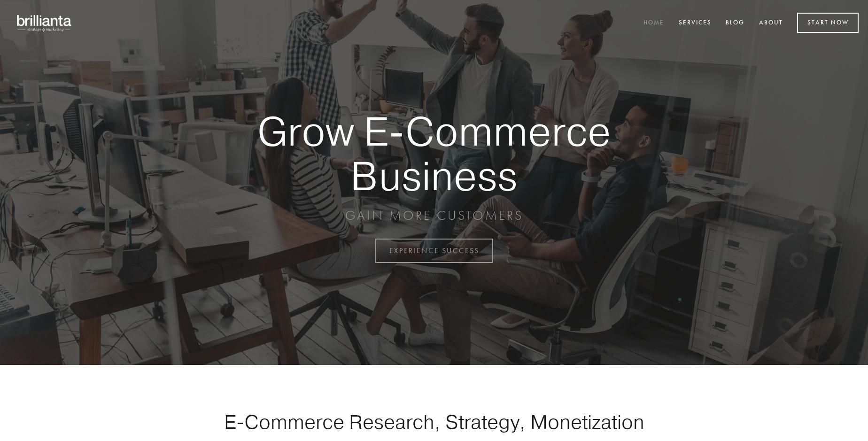 Image resolution: width=868 pixels, height=441 pixels. What do you see at coordinates (434, 251) in the screenshot?
I see `a: EXPERIENCE SUCCESS` at bounding box center [434, 251].